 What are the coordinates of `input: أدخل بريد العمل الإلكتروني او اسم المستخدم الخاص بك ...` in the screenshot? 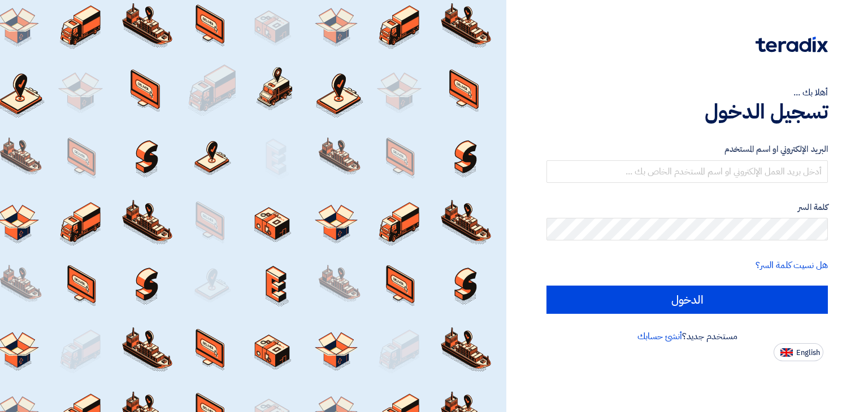 It's located at (687, 172).